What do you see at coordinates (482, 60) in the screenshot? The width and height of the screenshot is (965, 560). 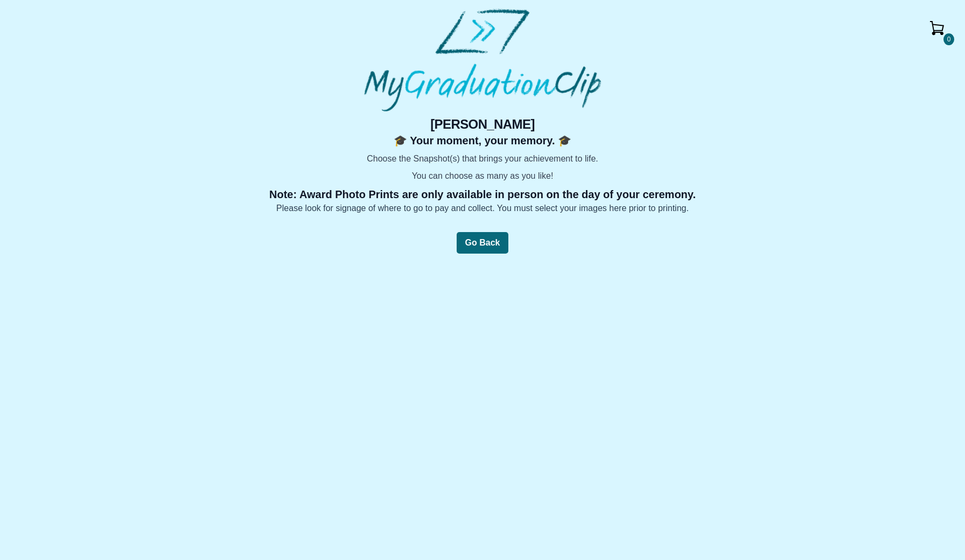 I see `img: MyGraduationClip` at bounding box center [482, 60].